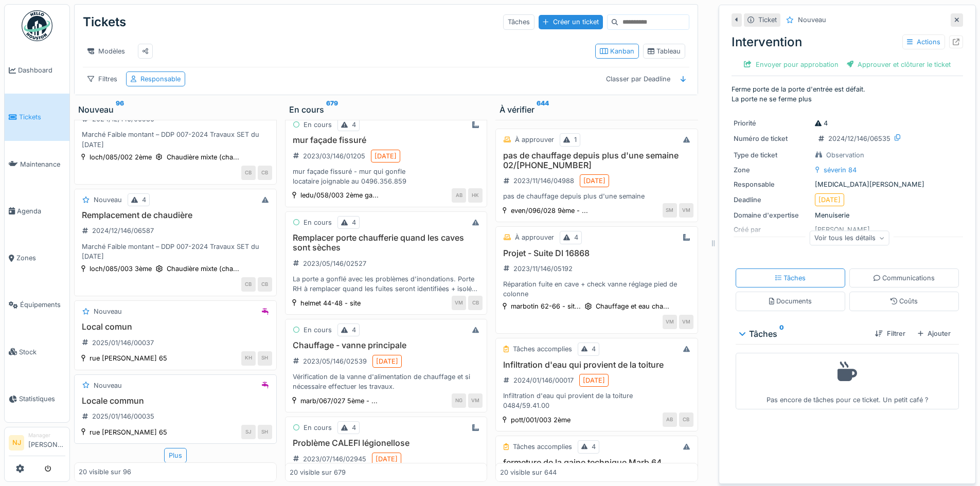 This screenshot has height=486, width=980. I want to click on li: NJ, so click(16, 442).